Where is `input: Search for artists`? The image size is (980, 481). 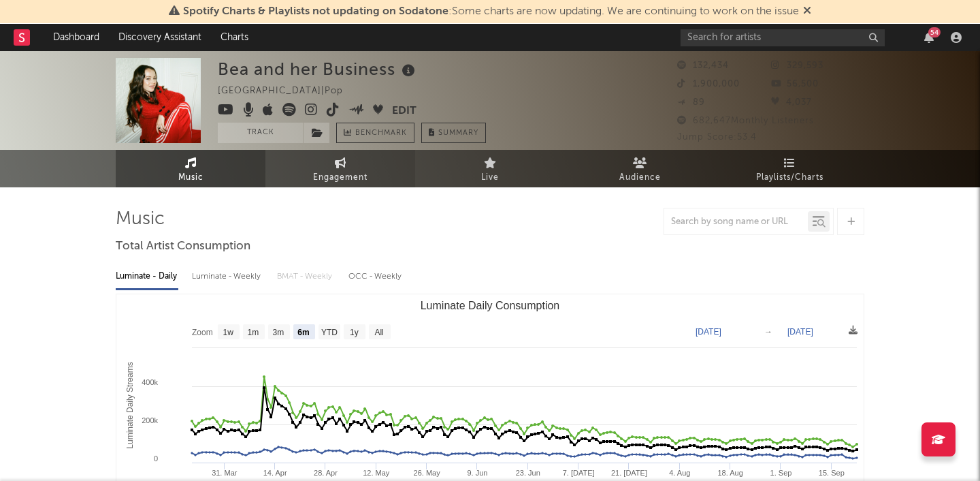 input: Search for artists is located at coordinates (783, 37).